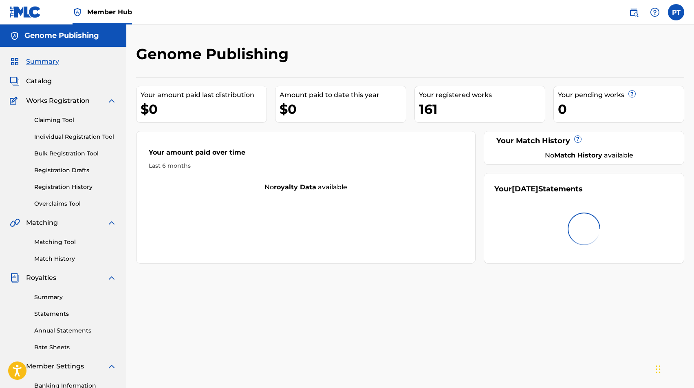 Image resolution: width=694 pixels, height=388 pixels. What do you see at coordinates (55, 366) in the screenshot?
I see `span: Member Settings` at bounding box center [55, 366].